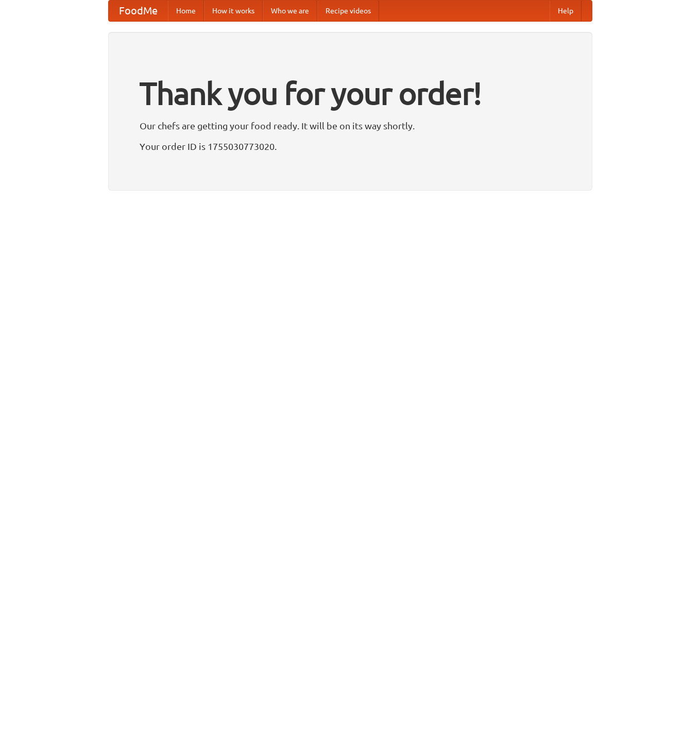 The image size is (700, 729). What do you see at coordinates (233, 11) in the screenshot?
I see `a: How it works` at bounding box center [233, 11].